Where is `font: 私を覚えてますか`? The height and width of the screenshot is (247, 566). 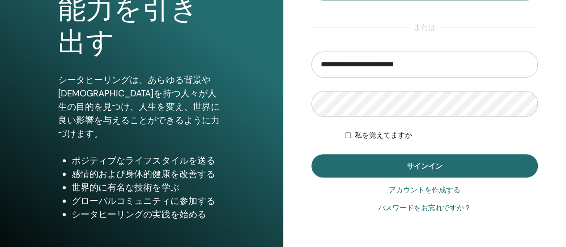 font: 私を覚えてますか is located at coordinates (383, 135).